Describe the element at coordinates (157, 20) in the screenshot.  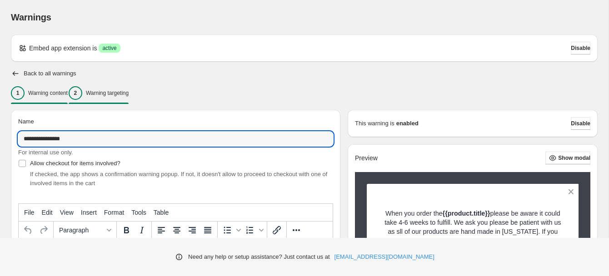
I see `body: Rich Text Area. Press ALT-0 for help.` at that location.